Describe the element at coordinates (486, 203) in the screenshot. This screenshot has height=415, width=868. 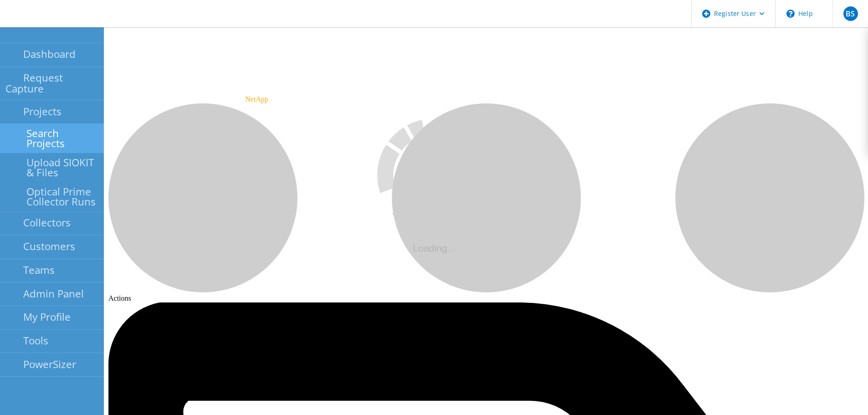
I see `div: Actions` at that location.